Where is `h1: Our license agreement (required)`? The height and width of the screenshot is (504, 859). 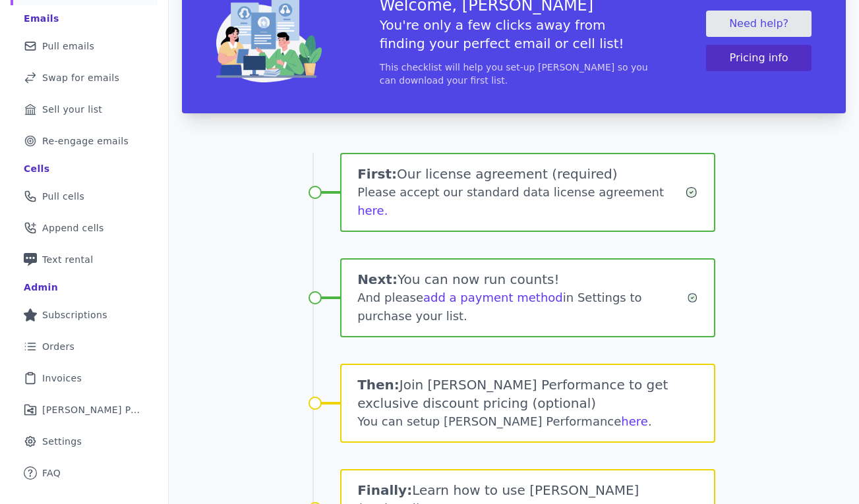
h1: Our license agreement (required) is located at coordinates (521, 174).